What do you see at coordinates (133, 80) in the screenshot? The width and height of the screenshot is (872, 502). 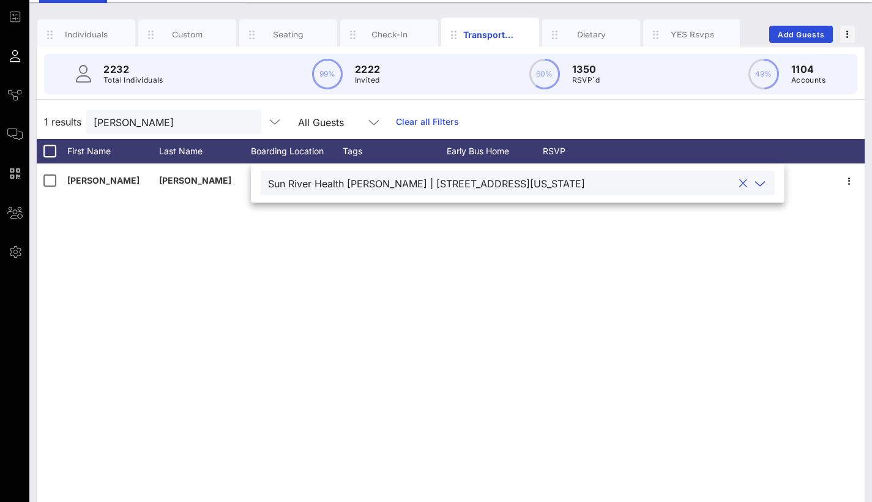 I see `p: Total Individuals` at bounding box center [133, 80].